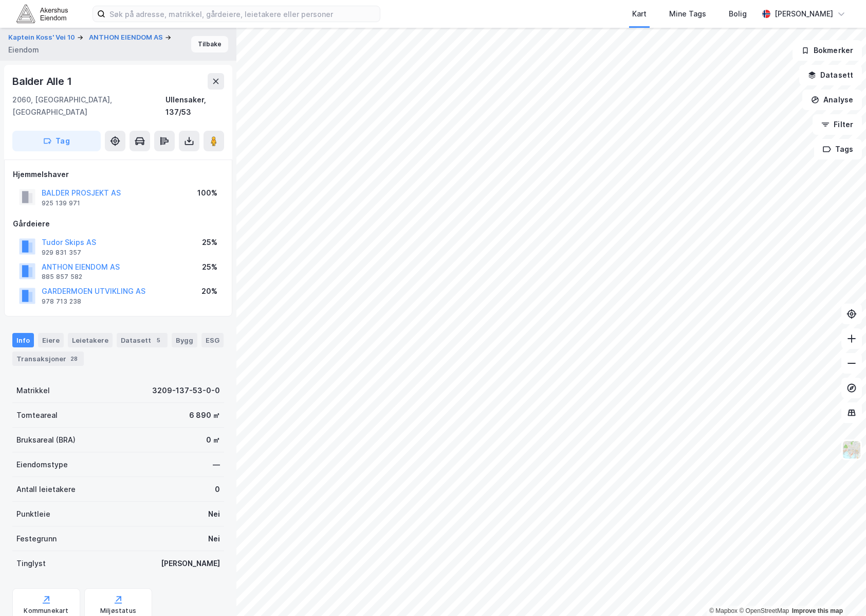 The height and width of the screenshot is (616, 866). I want to click on div: Eiendom, so click(24, 50).